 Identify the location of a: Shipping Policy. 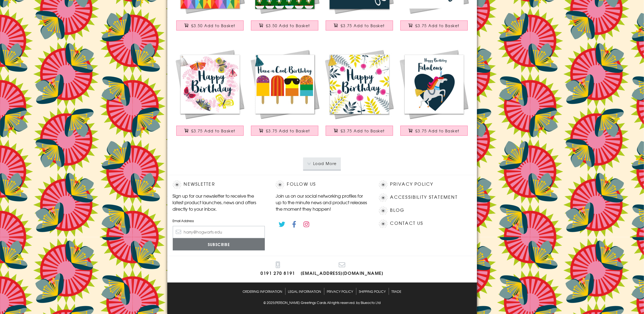
(372, 291).